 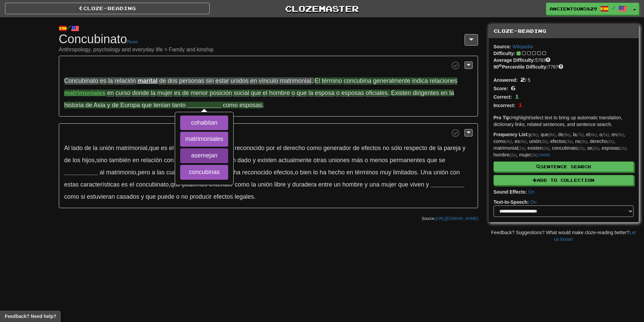 I want to click on span: sin, so click(x=209, y=81).